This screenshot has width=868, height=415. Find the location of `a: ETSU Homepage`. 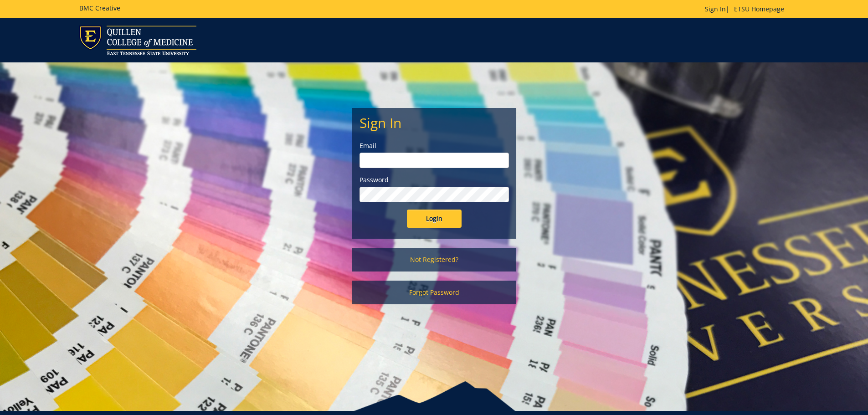

a: ETSU Homepage is located at coordinates (759, 9).